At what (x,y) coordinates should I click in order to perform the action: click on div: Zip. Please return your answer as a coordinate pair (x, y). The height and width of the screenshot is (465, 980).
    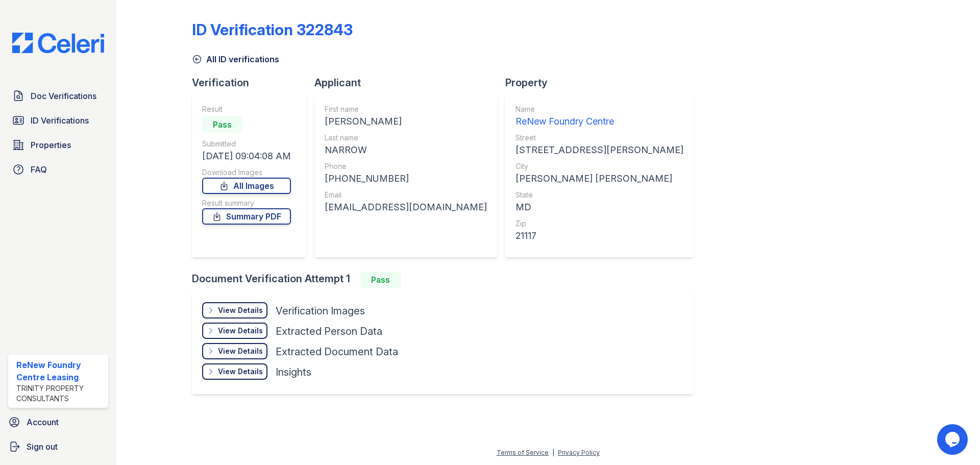
    Looking at the image, I should click on (600, 223).